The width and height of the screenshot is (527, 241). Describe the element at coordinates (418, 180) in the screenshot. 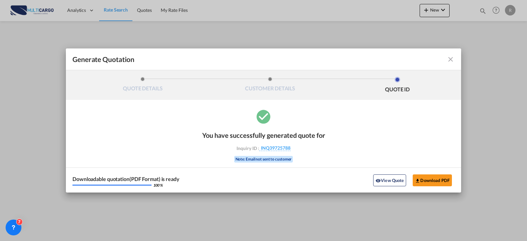

I see `md-icon: icon-download` at that location.